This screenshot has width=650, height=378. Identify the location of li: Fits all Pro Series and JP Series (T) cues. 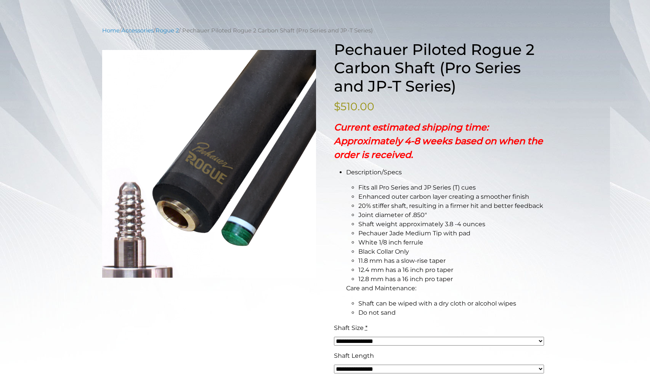
(453, 188).